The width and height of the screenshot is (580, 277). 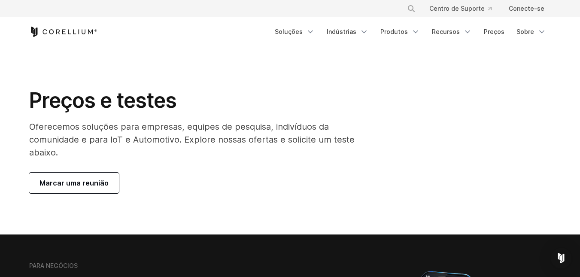 What do you see at coordinates (74, 183) in the screenshot?
I see `a: Marcar uma reunião` at bounding box center [74, 183].